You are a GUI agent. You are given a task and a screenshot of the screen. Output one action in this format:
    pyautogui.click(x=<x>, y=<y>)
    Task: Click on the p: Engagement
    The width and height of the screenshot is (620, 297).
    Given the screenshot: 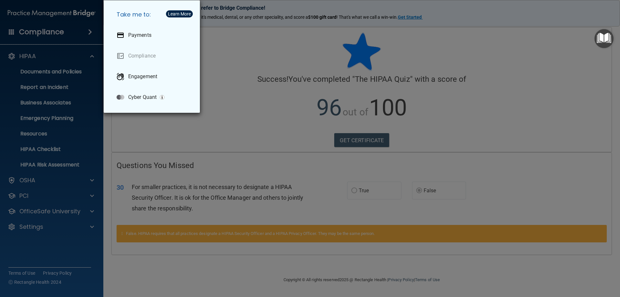 What is the action you would take?
    pyautogui.click(x=143, y=77)
    